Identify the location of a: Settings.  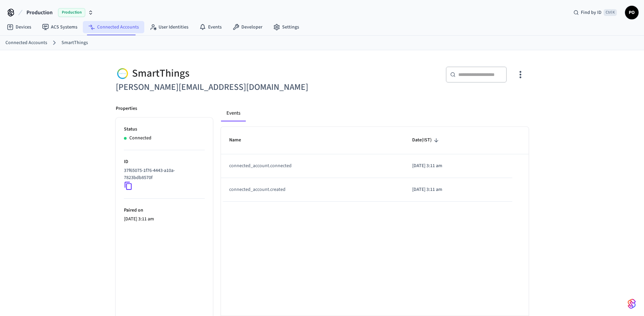
(286, 27).